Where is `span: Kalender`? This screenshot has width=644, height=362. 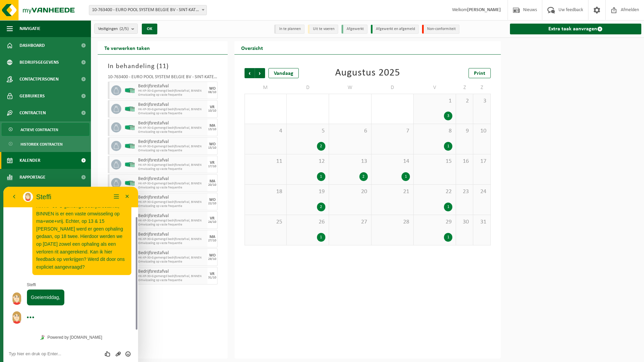
span: Kalender is located at coordinates (30, 161).